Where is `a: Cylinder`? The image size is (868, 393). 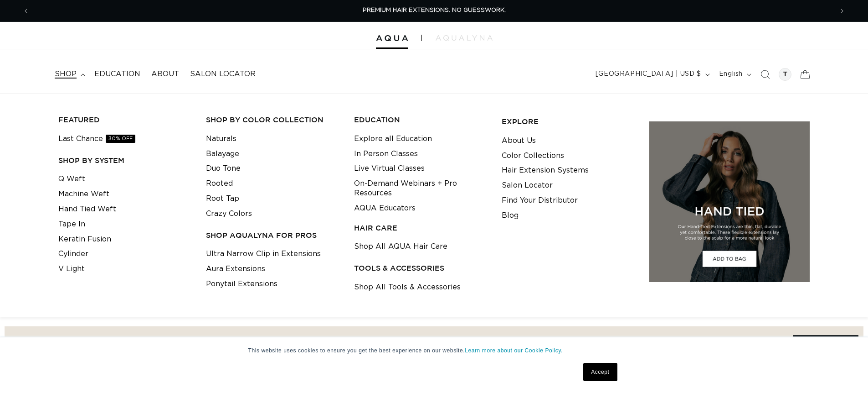 a: Cylinder is located at coordinates (73, 254).